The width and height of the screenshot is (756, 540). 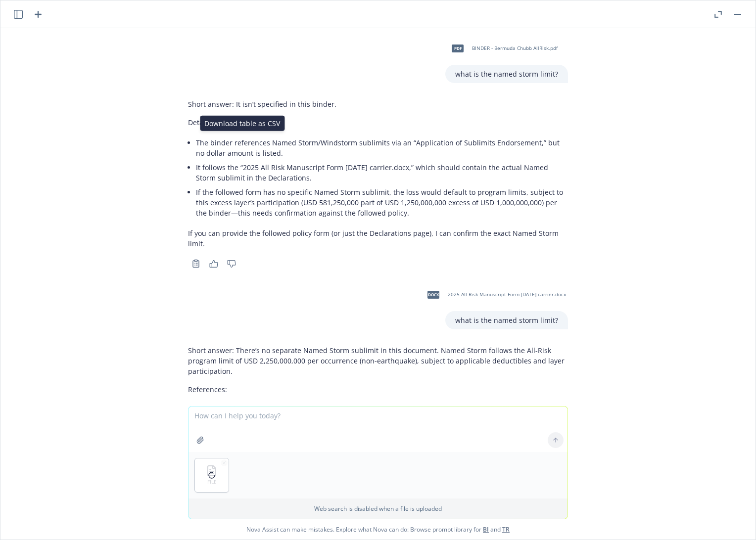 I want to click on li: The binder references Named Storm/Windstorm sublimits via an “Application of Sublimits Endorsemen..., so click(x=382, y=148).